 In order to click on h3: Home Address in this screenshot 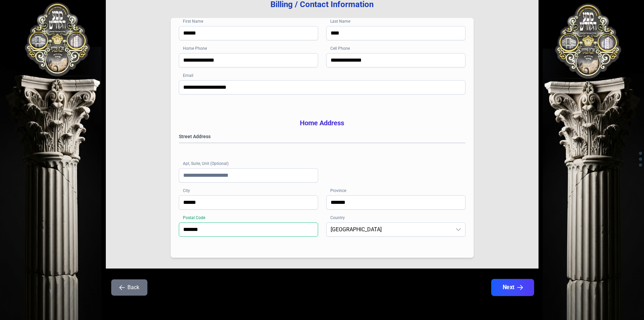, I will do `click(322, 123)`.